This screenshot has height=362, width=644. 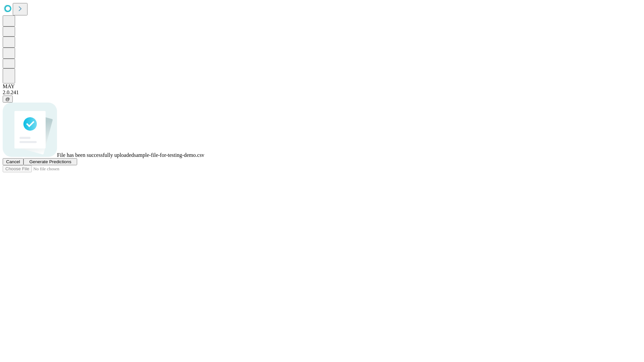 What do you see at coordinates (50, 161) in the screenshot?
I see `span: Generate Predictions` at bounding box center [50, 161].